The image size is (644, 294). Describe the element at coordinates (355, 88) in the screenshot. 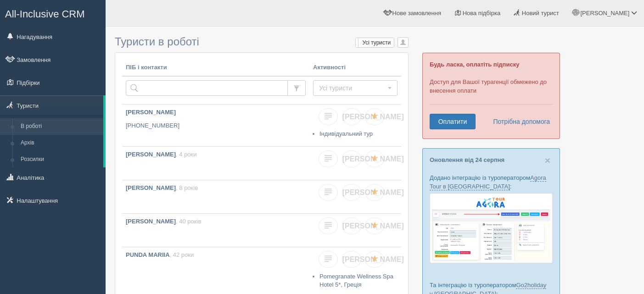

I see `button: Усі туристи` at that location.